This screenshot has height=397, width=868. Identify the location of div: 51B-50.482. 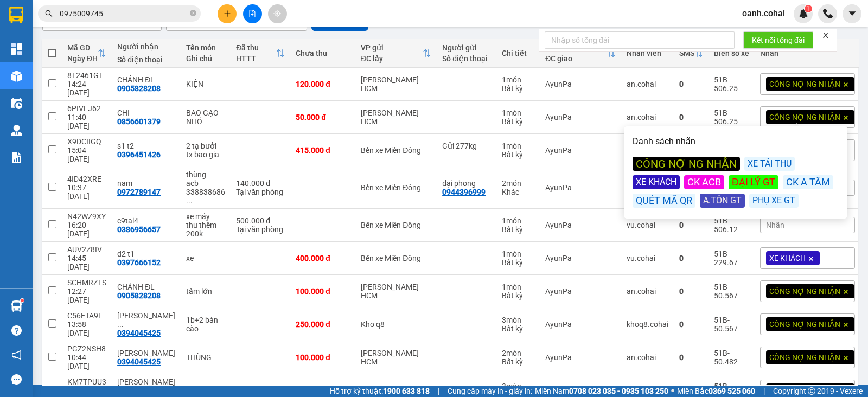
(731, 358).